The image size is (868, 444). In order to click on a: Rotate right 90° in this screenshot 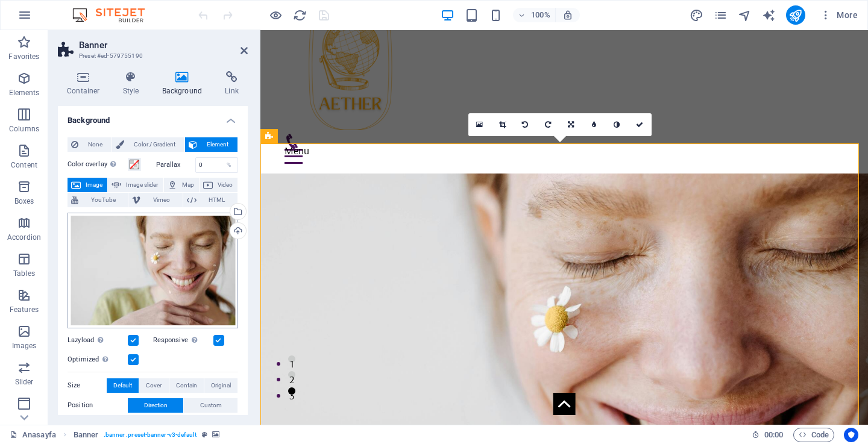, I will do `click(548, 125)`.